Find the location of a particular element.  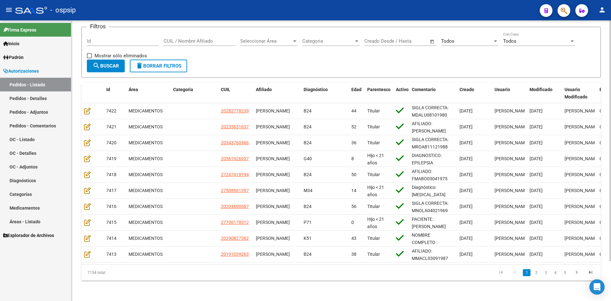

span: 20343760966 is located at coordinates (235, 143).